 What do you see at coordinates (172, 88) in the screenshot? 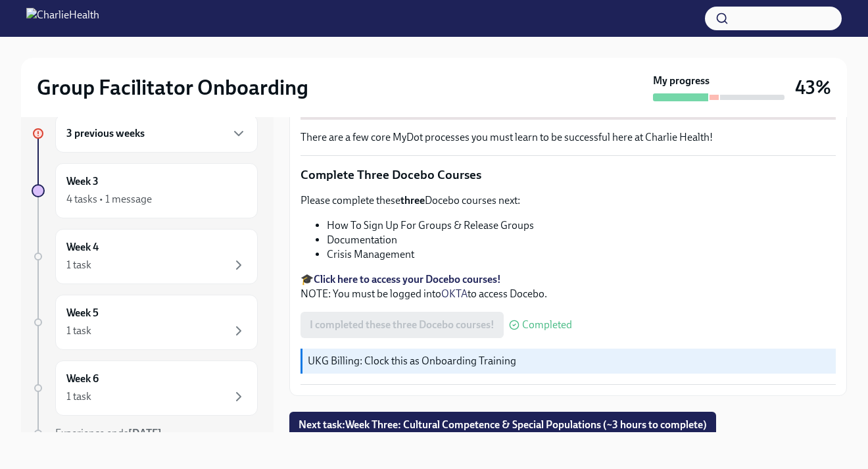
I see `h2: Group Facilitator Onboarding` at bounding box center [172, 88].